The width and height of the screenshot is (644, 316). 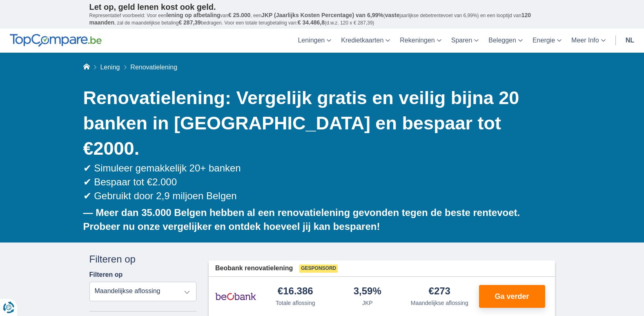 What do you see at coordinates (465, 41) in the screenshot?
I see `a: Sparen` at bounding box center [465, 41].